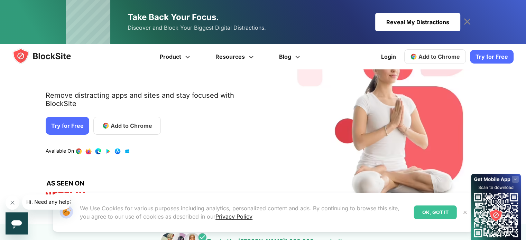 The height and width of the screenshot is (240, 526). I want to click on a: Resources, so click(235, 57).